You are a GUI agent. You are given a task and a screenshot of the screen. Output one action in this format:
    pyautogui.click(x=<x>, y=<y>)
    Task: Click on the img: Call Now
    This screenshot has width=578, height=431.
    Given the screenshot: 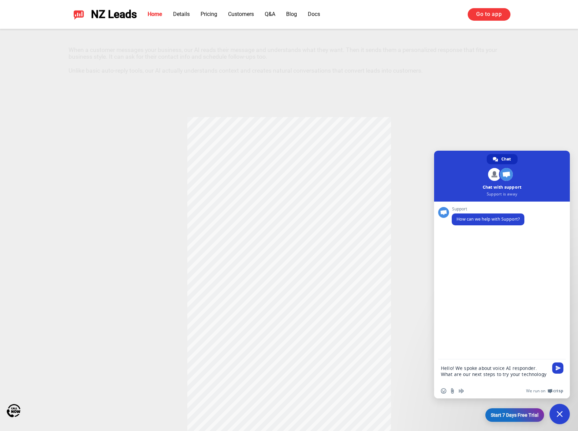 What is the action you would take?
    pyautogui.click(x=14, y=410)
    